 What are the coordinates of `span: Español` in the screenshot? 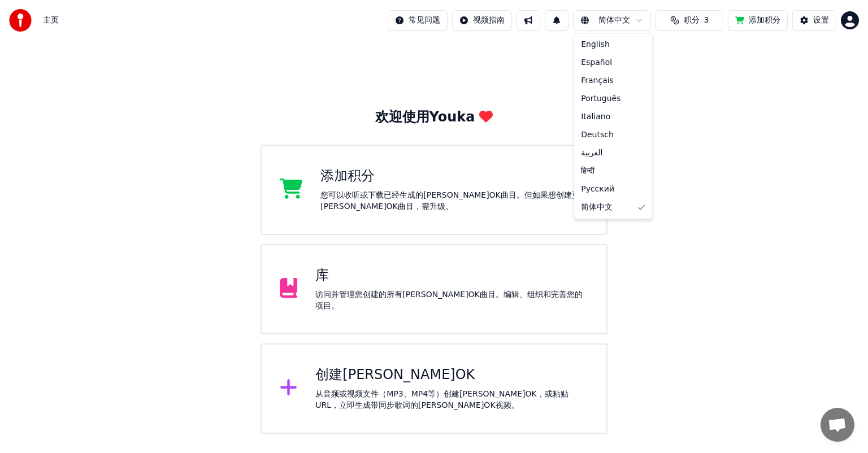 It's located at (597, 62).